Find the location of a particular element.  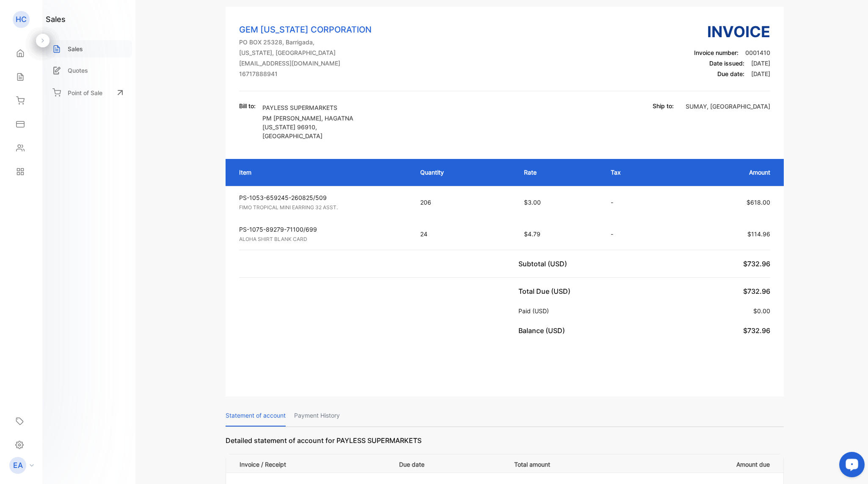

span: 0001410 is located at coordinates (757, 53).